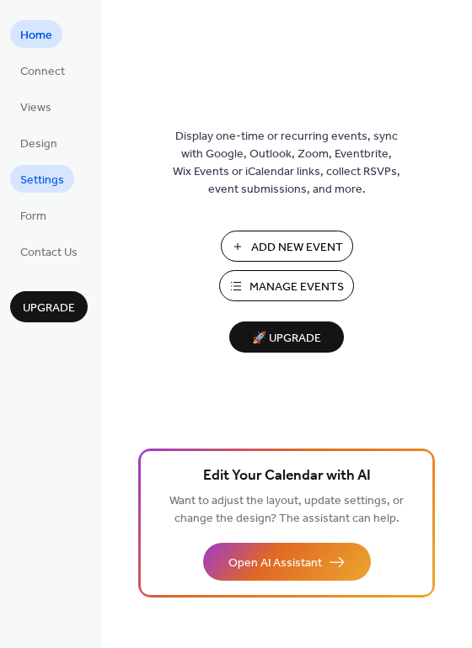  Describe the element at coordinates (33, 216) in the screenshot. I see `span: Form` at that location.